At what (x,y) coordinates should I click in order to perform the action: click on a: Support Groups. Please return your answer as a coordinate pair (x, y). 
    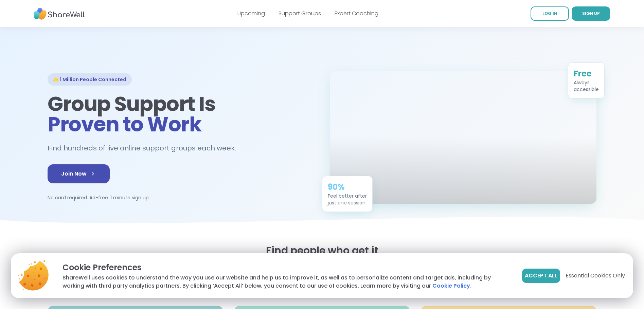
    Looking at the image, I should click on (300, 13).